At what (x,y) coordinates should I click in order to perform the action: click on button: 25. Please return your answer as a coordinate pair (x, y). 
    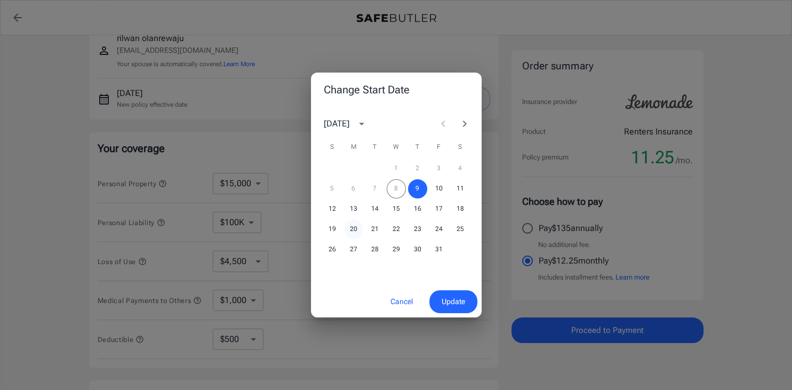
    Looking at the image, I should click on (460, 229).